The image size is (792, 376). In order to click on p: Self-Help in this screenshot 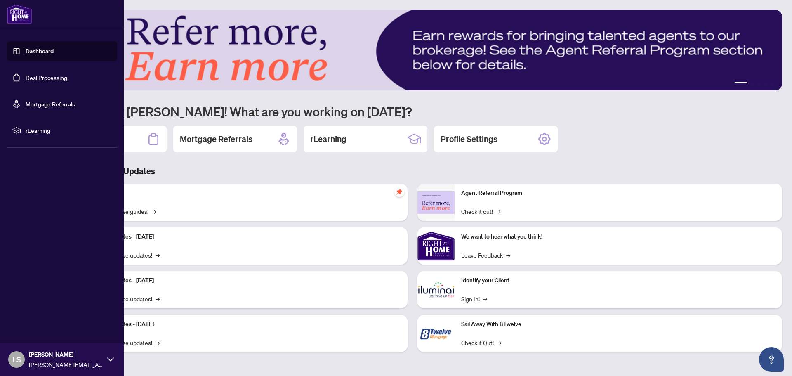, I will do `click(244, 193)`.